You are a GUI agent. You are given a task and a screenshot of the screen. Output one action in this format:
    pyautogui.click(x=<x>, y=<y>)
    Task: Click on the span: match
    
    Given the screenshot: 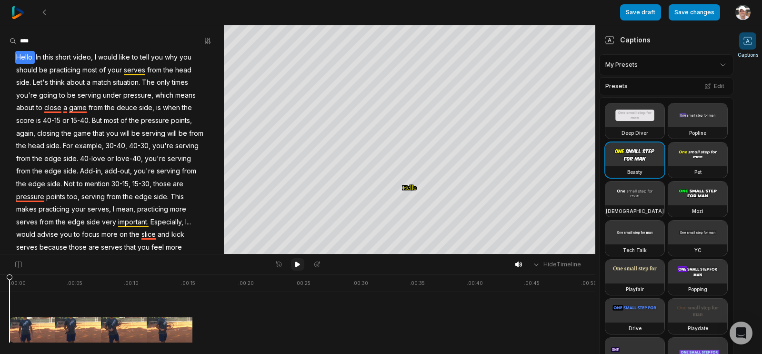 What is the action you would take?
    pyautogui.click(x=101, y=82)
    